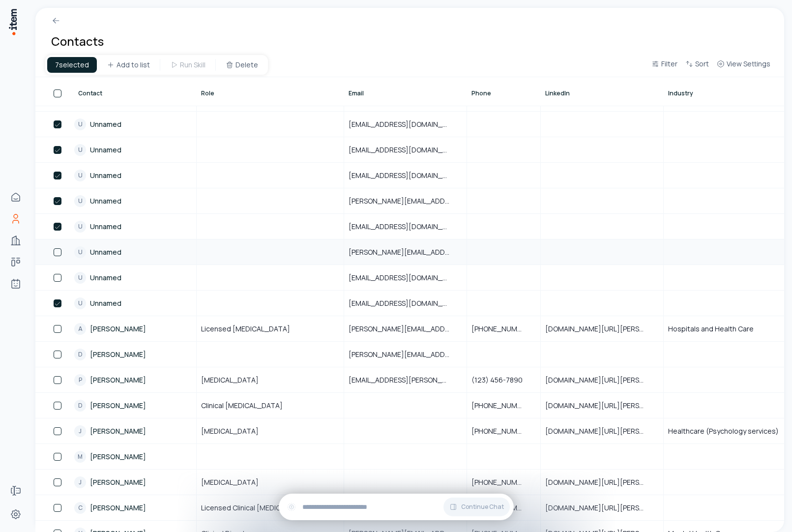 The width and height of the screenshot is (792, 532). I want to click on span: Email, so click(356, 93).